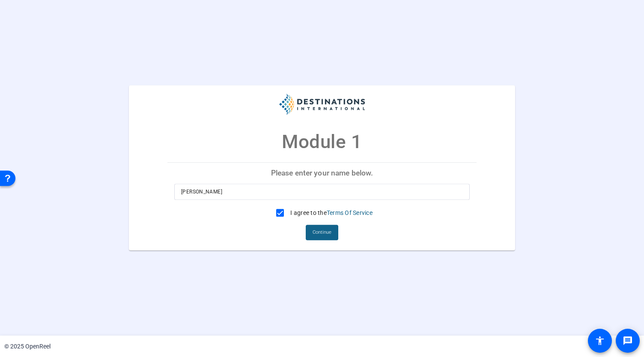 This screenshot has width=644, height=357. Describe the element at coordinates (330, 213) in the screenshot. I see `label: I agree to the` at that location.